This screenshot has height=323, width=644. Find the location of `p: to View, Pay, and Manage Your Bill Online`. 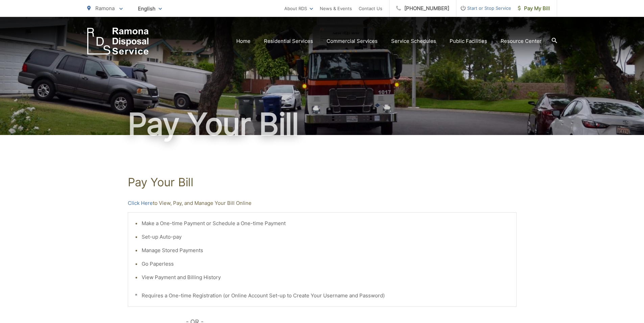

p: to View, Pay, and Manage Your Bill Online is located at coordinates (322, 203).